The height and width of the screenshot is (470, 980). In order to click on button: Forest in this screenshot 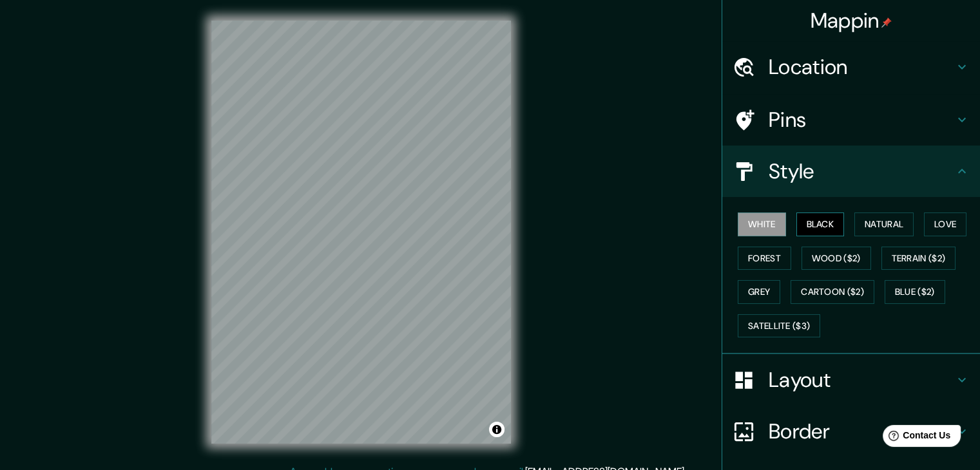, I will do `click(764, 258)`.